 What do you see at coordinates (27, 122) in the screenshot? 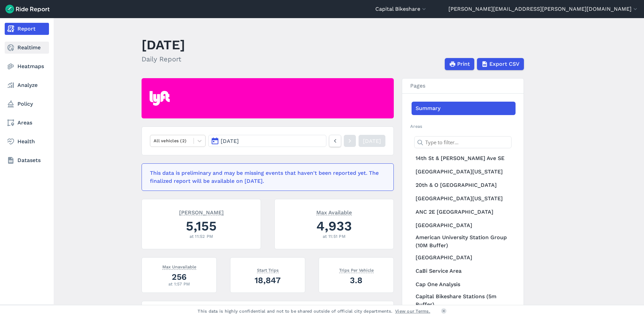
I see `a: Areas` at bounding box center [27, 122].